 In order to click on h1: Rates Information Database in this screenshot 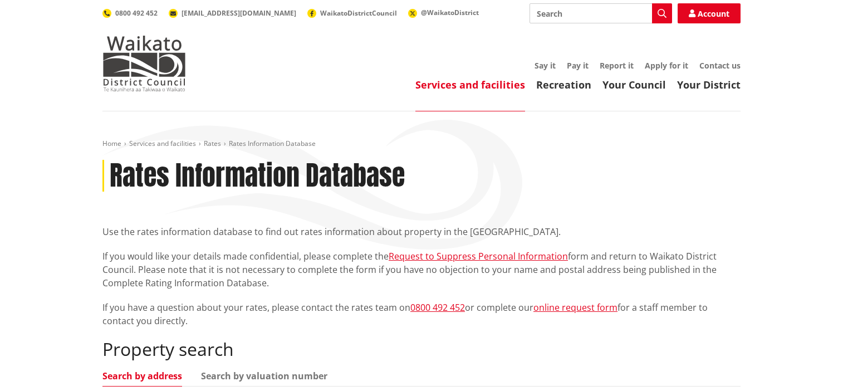, I will do `click(257, 176)`.